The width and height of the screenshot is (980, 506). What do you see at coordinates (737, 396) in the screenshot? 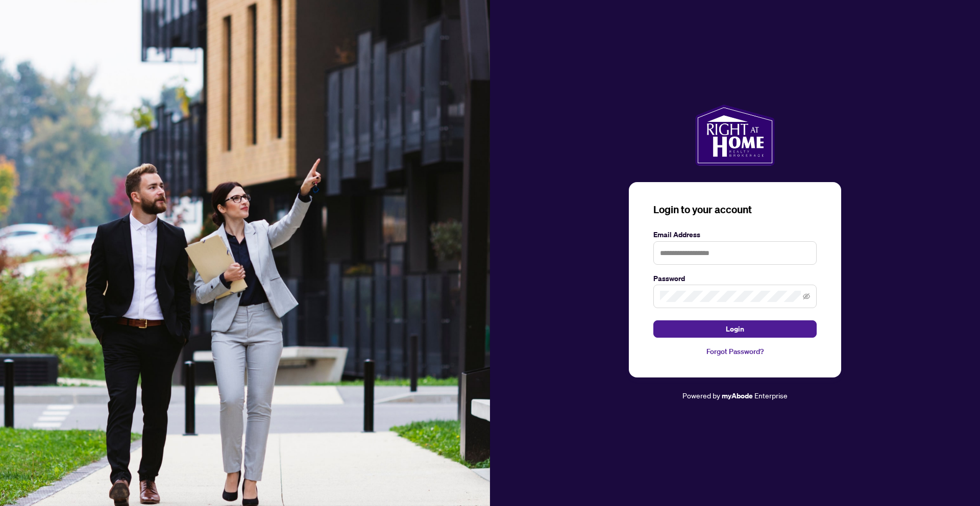
I see `a: myAbode` at bounding box center [737, 396].